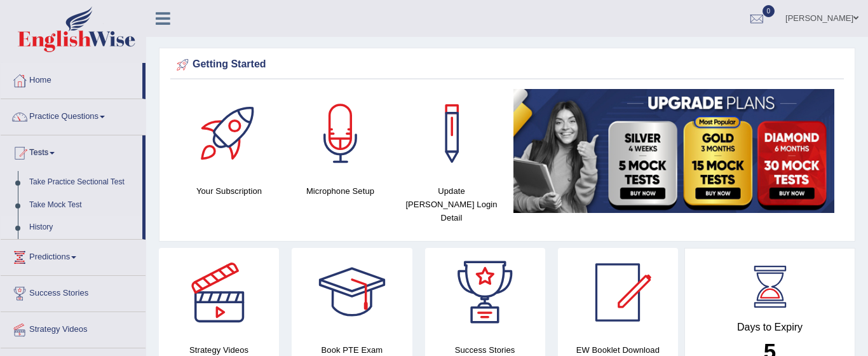  Describe the element at coordinates (340, 191) in the screenshot. I see `h4: Microphone Setup` at that location.